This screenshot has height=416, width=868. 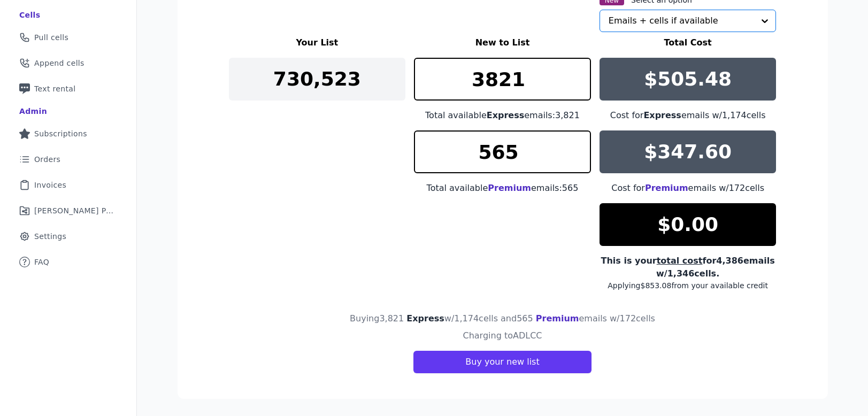 I want to click on div: Cost for emails w/ 172 cells, so click(x=688, y=188).